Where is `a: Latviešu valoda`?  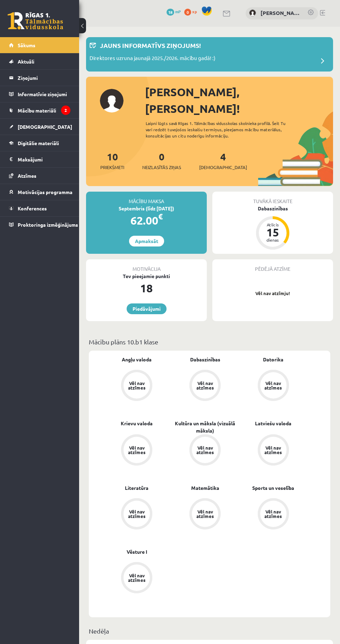
a: Latviešu valoda is located at coordinates (273, 423).